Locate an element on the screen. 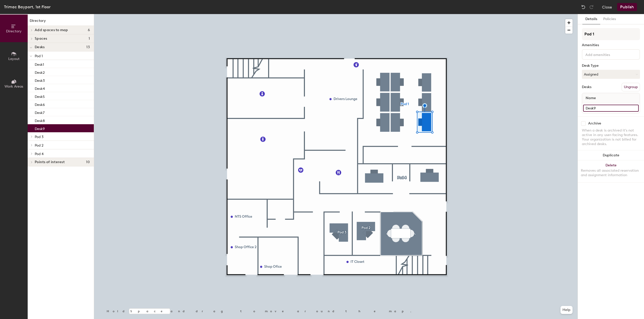 This screenshot has width=644, height=319. span: Pod 3 is located at coordinates (39, 137).